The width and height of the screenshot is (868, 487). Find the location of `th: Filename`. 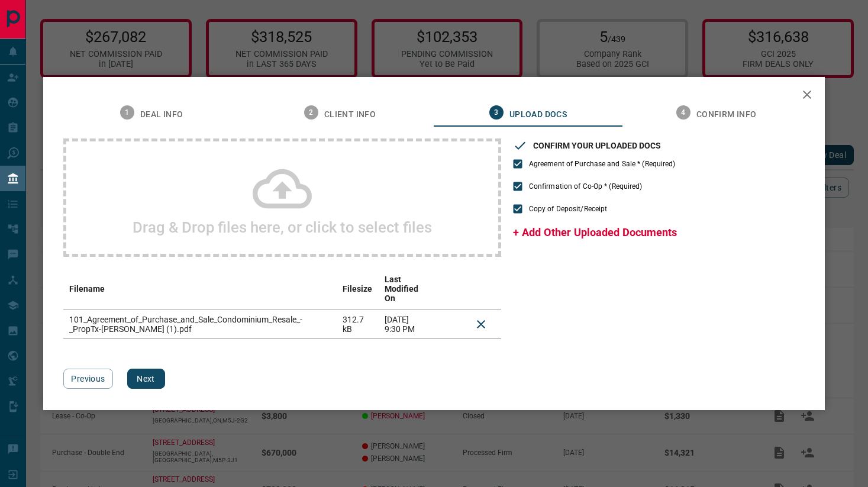

th: Filename is located at coordinates (199, 289).